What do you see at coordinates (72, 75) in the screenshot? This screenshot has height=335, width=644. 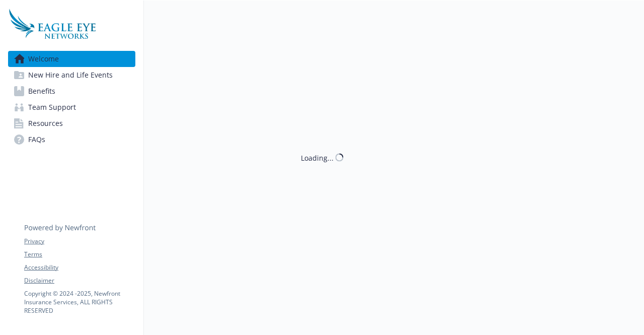 I see `a: New Hire and Life Events` at bounding box center [72, 75].